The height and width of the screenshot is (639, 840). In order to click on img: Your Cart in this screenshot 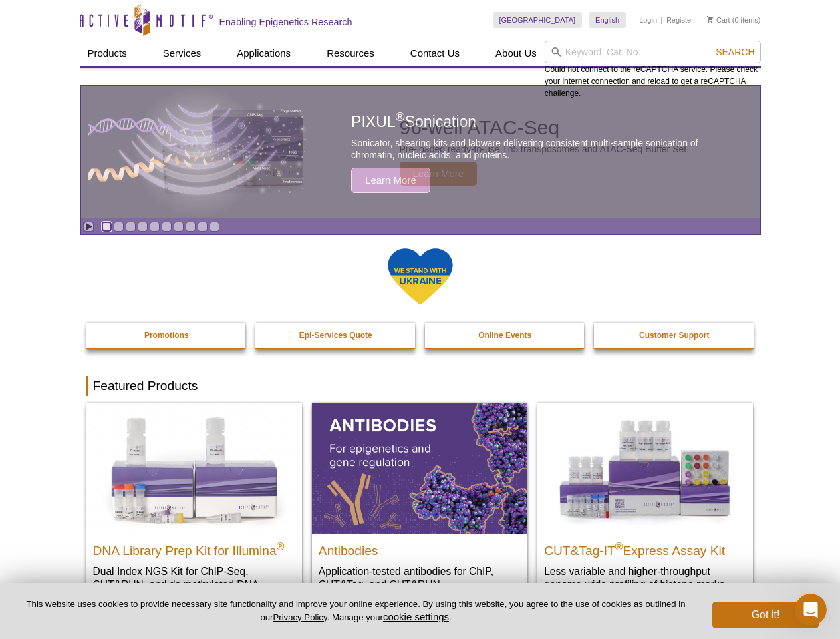, I will do `click(710, 19)`.